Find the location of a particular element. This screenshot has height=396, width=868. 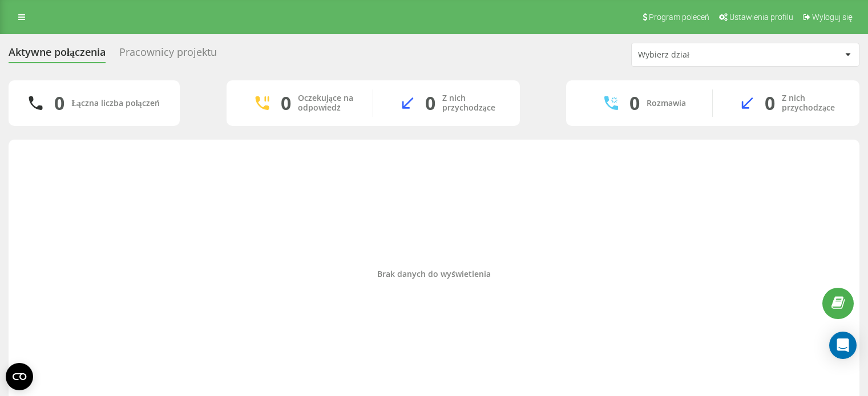

div: Łączna liczba połączeń is located at coordinates (115, 103).